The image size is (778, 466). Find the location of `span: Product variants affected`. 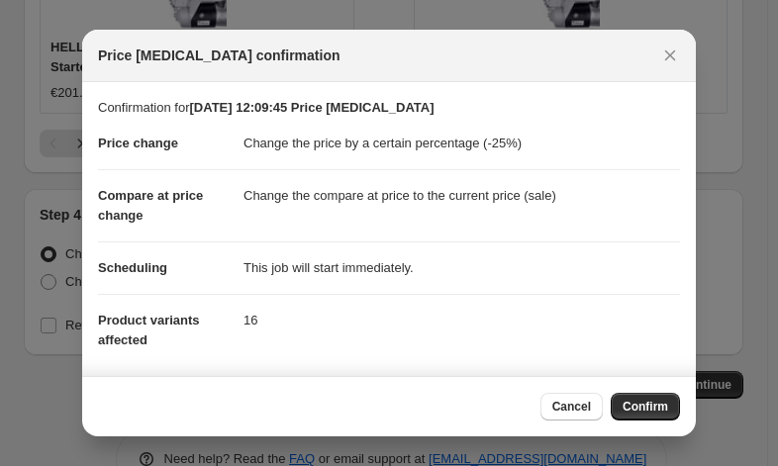

span: Product variants affected is located at coordinates (148, 330).